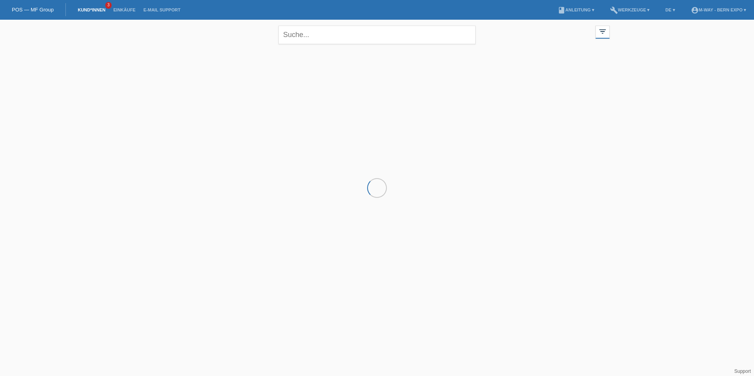 The height and width of the screenshot is (376, 754). What do you see at coordinates (162, 10) in the screenshot?
I see `a: E-Mail Support` at bounding box center [162, 10].